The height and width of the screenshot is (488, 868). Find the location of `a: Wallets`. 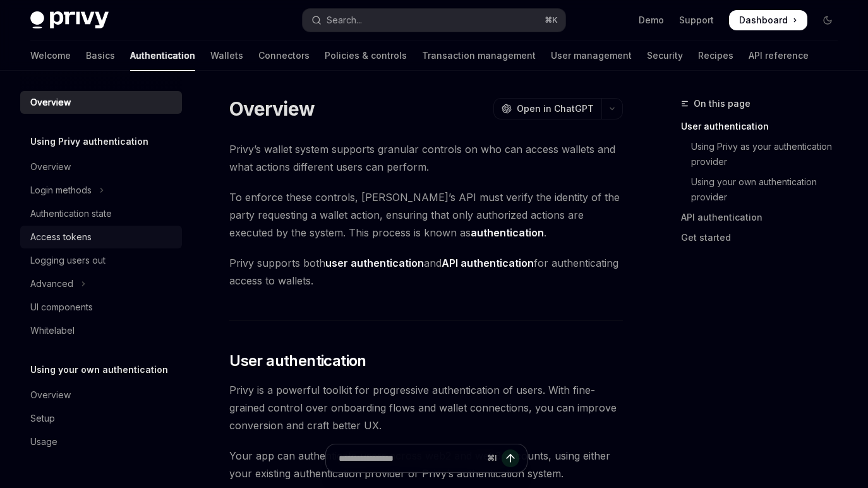

a: Wallets is located at coordinates (227, 56).